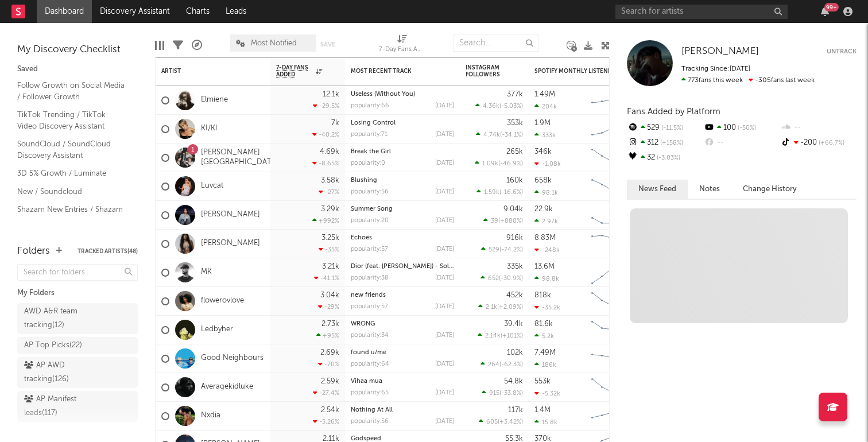 The image size is (868, 442). I want to click on div: 160k, so click(514, 180).